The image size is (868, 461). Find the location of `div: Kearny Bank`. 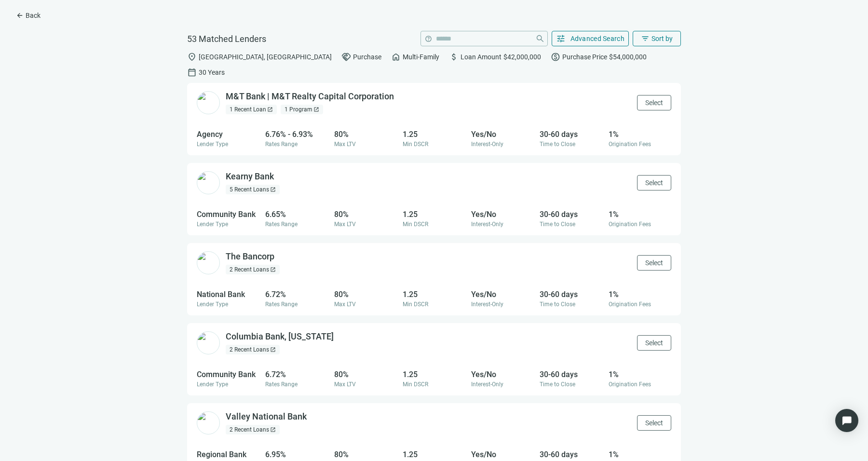

div: Kearny Bank is located at coordinates (250, 177).